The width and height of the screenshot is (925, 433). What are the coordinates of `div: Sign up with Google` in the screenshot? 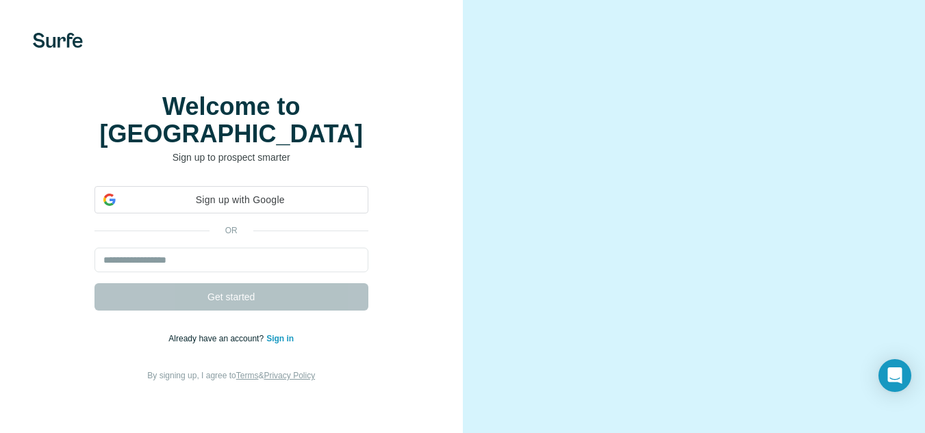 It's located at (231, 200).